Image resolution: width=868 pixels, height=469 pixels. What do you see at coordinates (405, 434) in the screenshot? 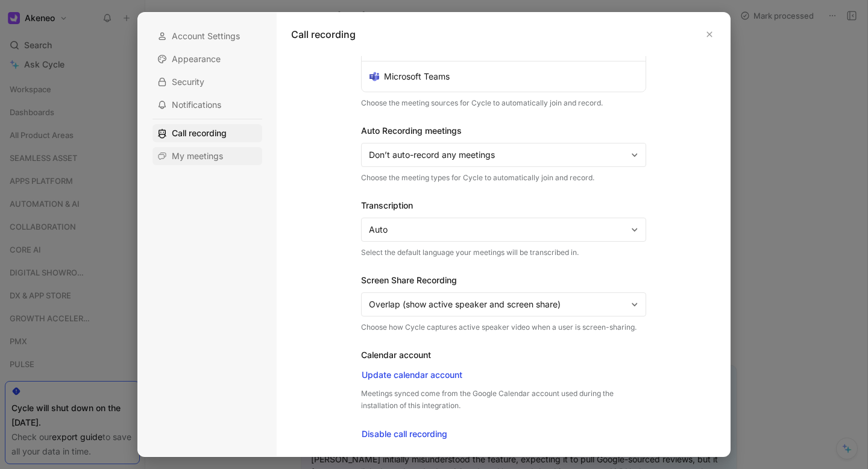
I see `button: Disable call recording` at bounding box center [405, 434].